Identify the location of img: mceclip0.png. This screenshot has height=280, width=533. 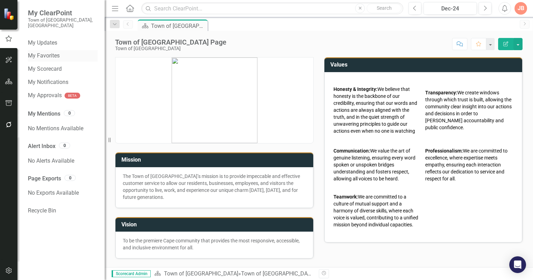
(214, 100).